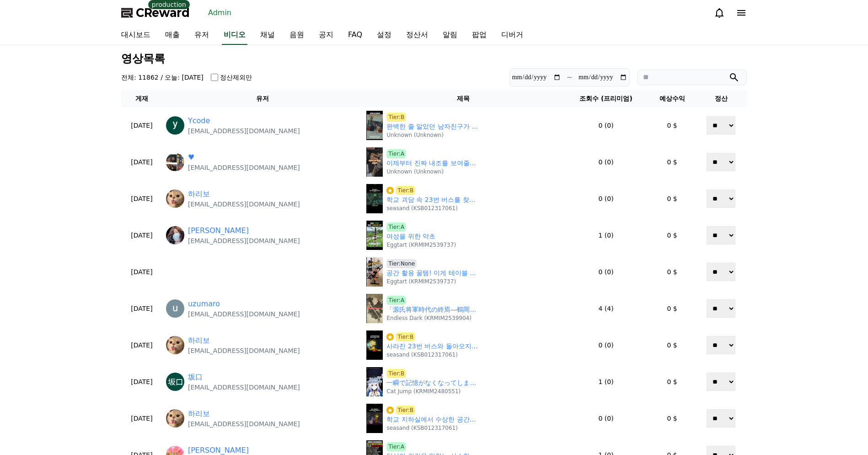  What do you see at coordinates (423, 392) in the screenshot?
I see `p: Cat Jump (KRMIM2480551)` at bounding box center [423, 392].